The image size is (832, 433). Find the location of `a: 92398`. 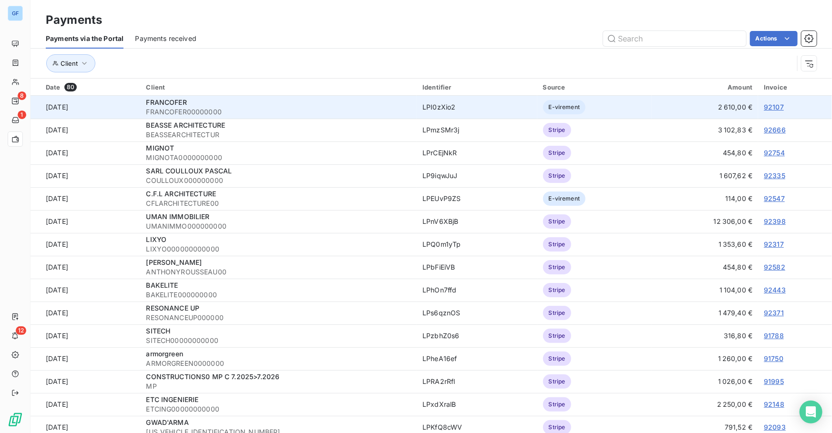

a: 92398 is located at coordinates (775, 221).